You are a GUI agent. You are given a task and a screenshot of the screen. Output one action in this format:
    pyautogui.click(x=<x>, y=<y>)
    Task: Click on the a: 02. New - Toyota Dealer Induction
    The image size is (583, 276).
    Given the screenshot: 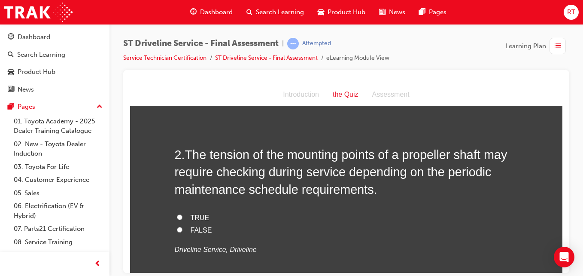 What is the action you would take?
    pyautogui.click(x=58, y=149)
    